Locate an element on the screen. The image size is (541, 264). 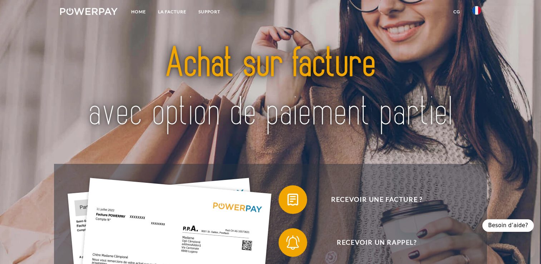
button: Recevoir un rappel? is located at coordinates (371, 242).